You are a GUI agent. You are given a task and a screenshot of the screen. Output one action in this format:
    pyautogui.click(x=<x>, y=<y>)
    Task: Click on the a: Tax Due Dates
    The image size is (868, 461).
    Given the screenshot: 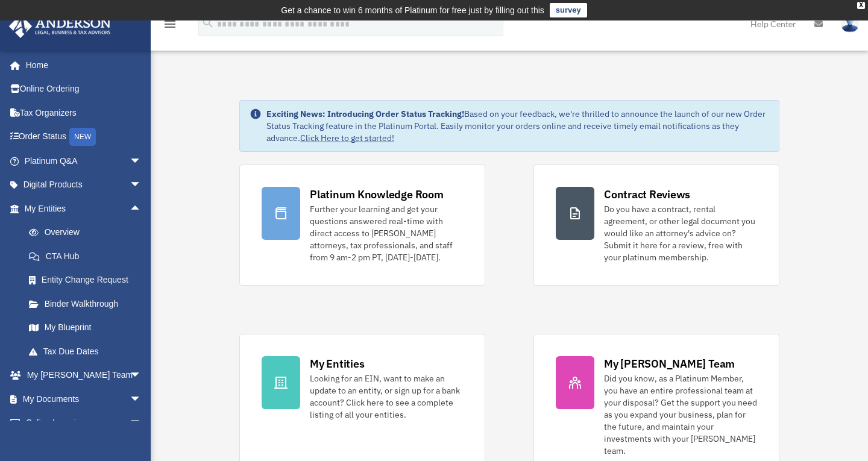 What is the action you would take?
    pyautogui.click(x=88, y=352)
    